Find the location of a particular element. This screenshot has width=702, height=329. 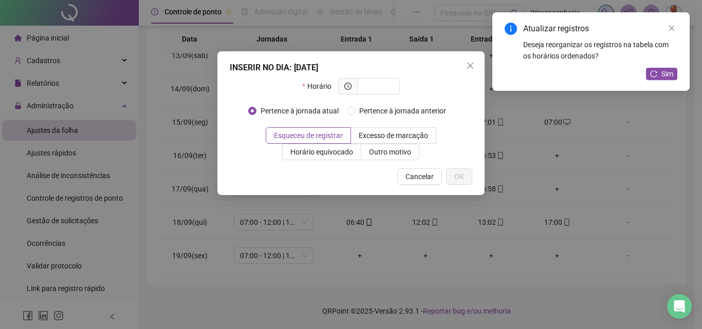

span: Pertence à jornada anterior is located at coordinates (402, 111).